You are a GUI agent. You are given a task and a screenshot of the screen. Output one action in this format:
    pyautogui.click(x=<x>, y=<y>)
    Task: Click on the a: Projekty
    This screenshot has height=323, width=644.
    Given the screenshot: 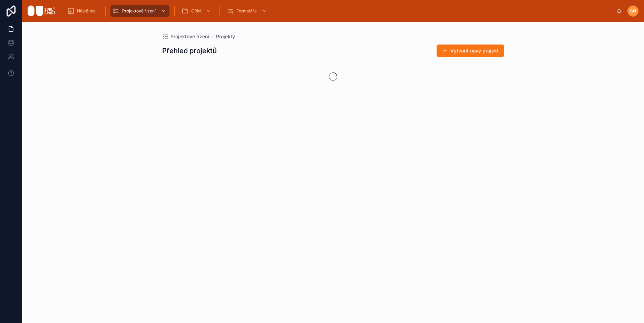 What is the action you would take?
    pyautogui.click(x=226, y=36)
    